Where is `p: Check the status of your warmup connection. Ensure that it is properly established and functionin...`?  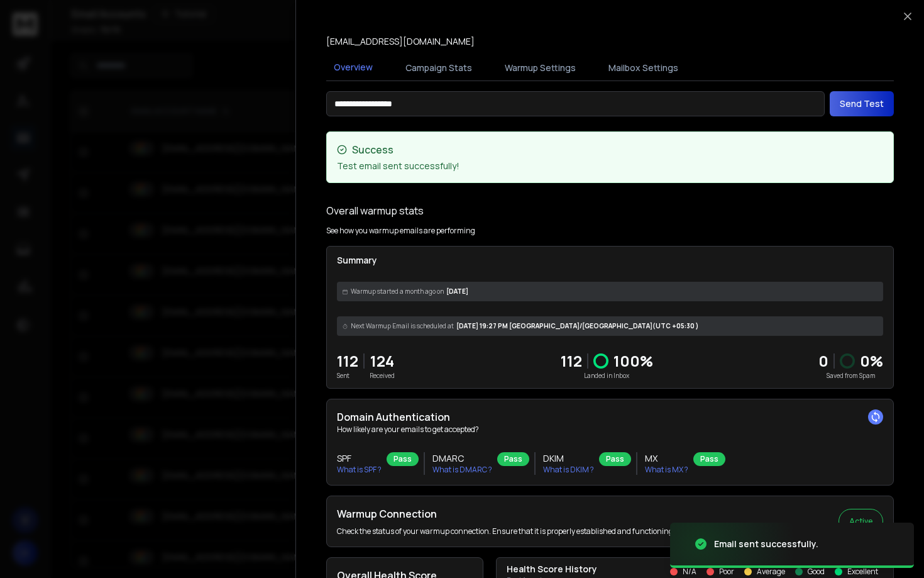 p: Check the status of your warmup connection. Ensure that it is properly established and functionin... is located at coordinates (526, 532).